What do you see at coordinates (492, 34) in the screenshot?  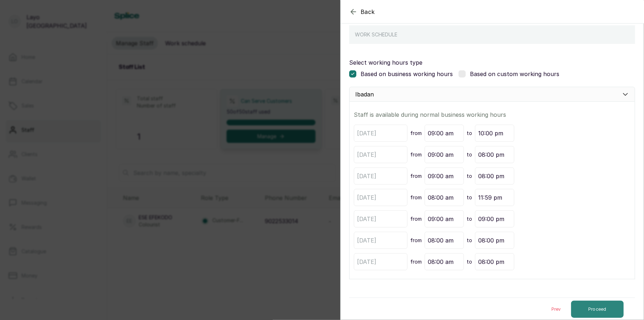 I see `p: WORK SCHEDULE` at bounding box center [492, 34].